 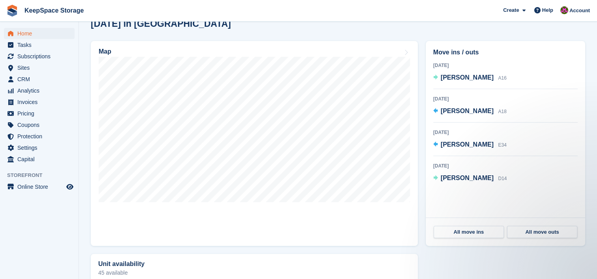 What do you see at coordinates (41, 148) in the screenshot?
I see `span: Settings` at bounding box center [41, 148].